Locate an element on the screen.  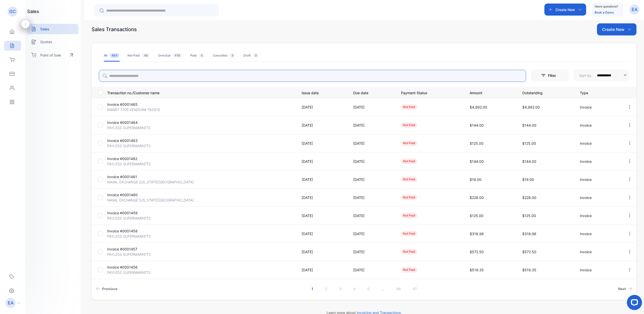
div: All is located at coordinates (112, 55).